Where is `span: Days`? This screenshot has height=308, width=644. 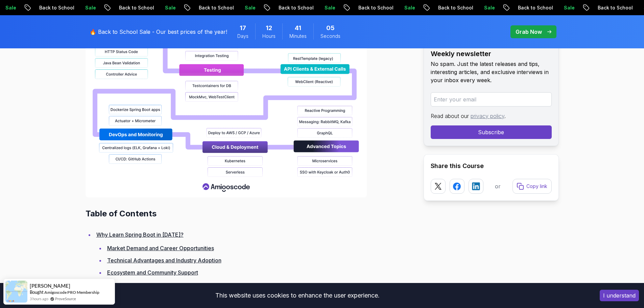
span: Days is located at coordinates (243, 36).